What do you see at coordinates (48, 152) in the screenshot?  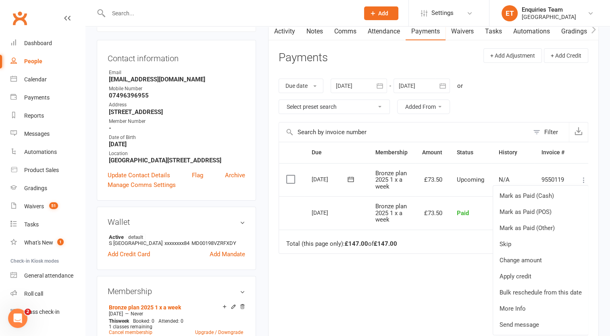 I see `a: Automations` at bounding box center [48, 152].